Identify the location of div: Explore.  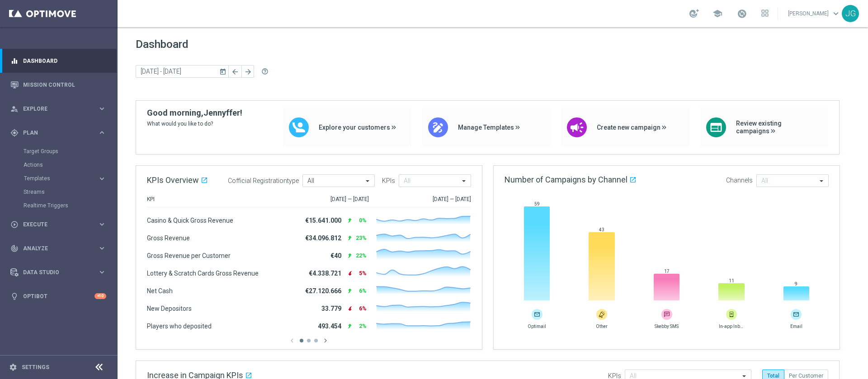
(54, 109).